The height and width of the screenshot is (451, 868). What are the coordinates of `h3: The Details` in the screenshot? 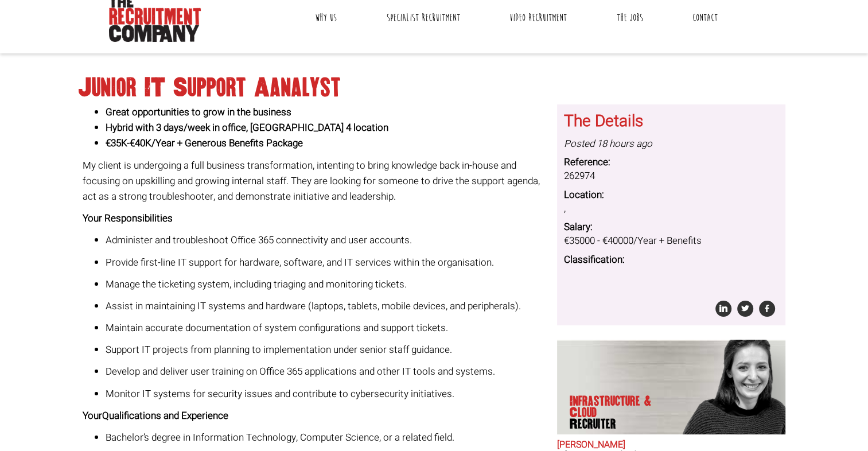 It's located at (671, 122).